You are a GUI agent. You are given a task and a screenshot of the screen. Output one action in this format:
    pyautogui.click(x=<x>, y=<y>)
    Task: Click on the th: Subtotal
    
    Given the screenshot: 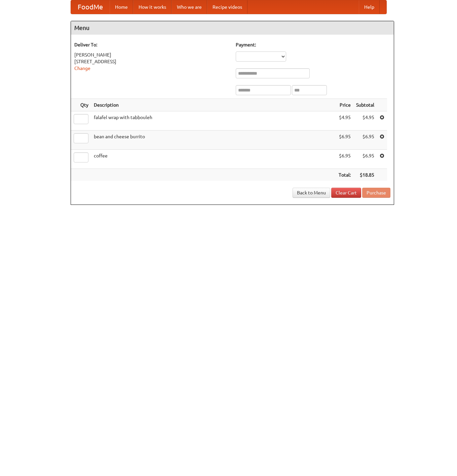 What is the action you would take?
    pyautogui.click(x=365, y=105)
    